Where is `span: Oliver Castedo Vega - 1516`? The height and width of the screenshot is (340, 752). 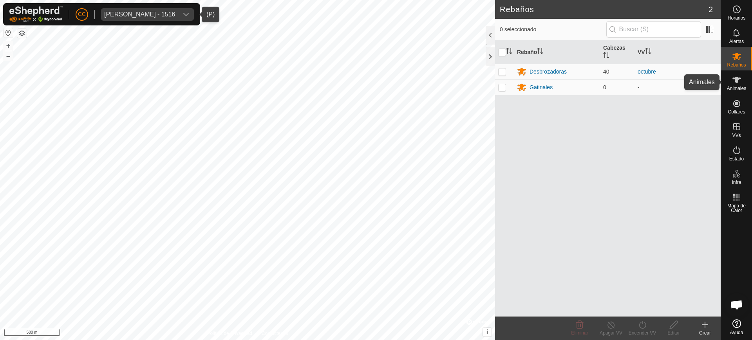 span: Oliver Castedo Vega - 1516 is located at coordinates (139, 14).